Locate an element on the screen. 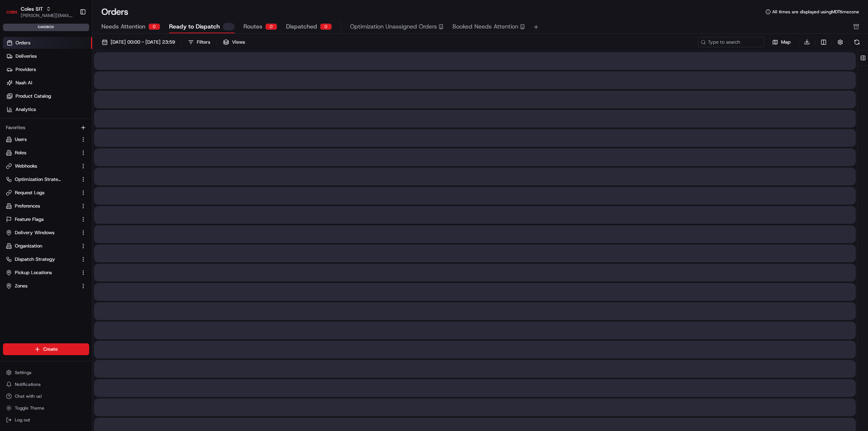 Image resolution: width=868 pixels, height=431 pixels. button: Optimization Strategy is located at coordinates (46, 180).